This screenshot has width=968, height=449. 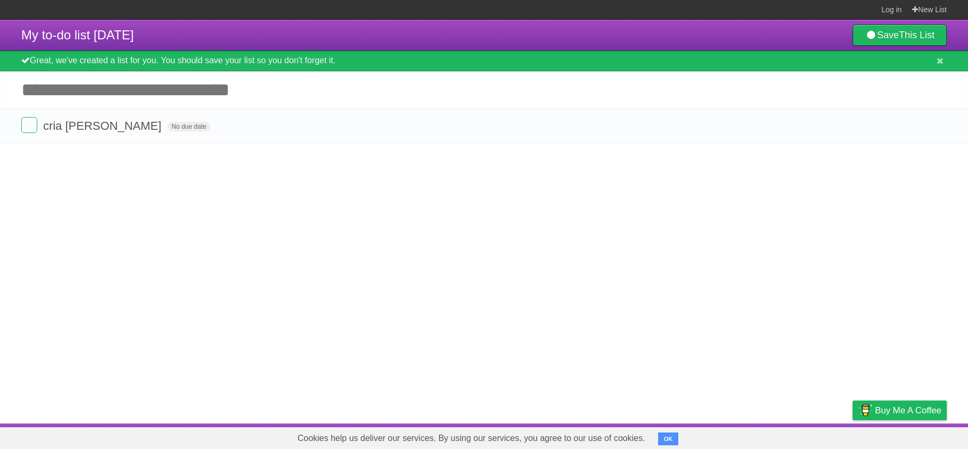 I want to click on a: About, so click(x=722, y=436).